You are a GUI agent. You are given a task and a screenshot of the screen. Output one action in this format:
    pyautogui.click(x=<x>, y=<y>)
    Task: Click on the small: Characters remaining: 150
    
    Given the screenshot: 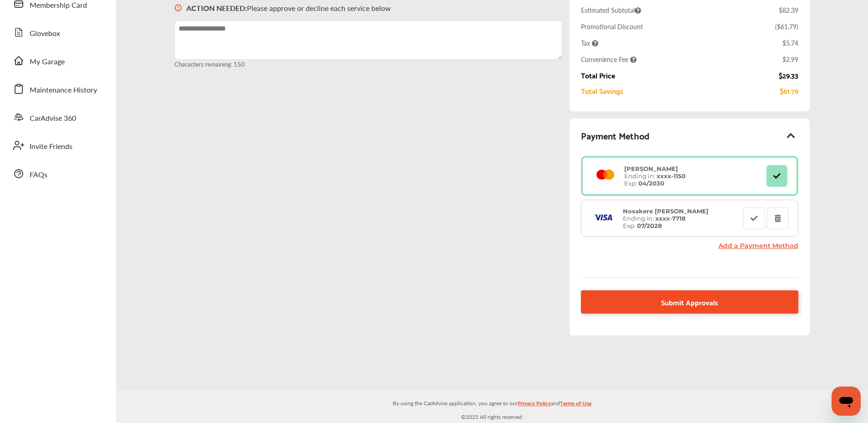 What is the action you would take?
    pyautogui.click(x=368, y=64)
    